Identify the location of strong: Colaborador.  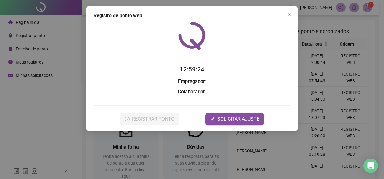
(191, 92).